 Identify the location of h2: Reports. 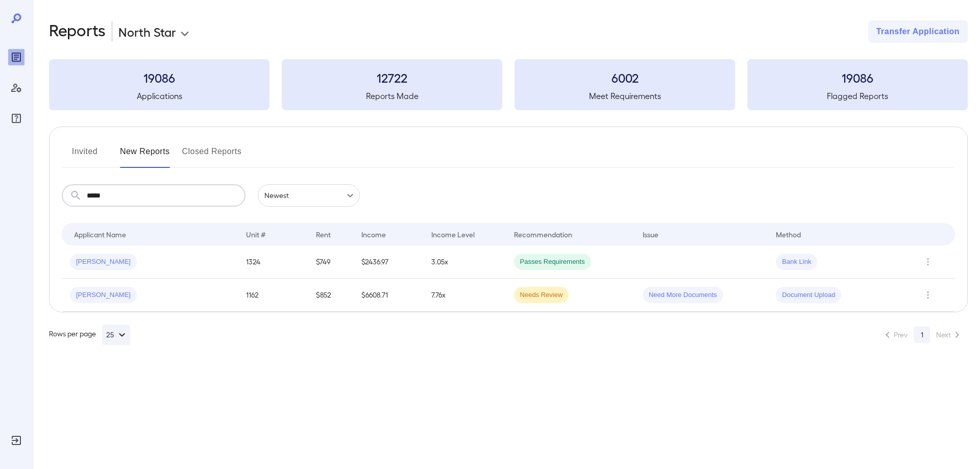
(77, 31).